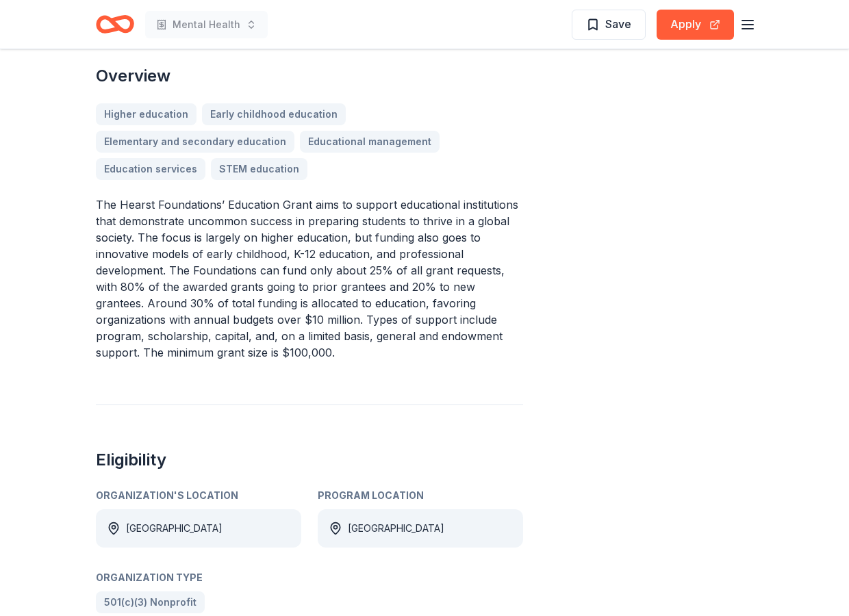 The image size is (849, 616). I want to click on h2: Overview, so click(310, 76).